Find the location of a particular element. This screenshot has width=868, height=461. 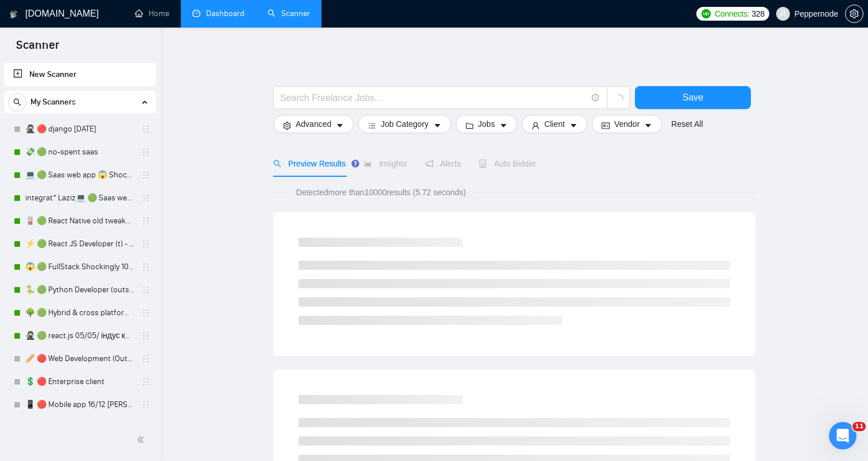

button: userClientcaret-down is located at coordinates (555, 124).